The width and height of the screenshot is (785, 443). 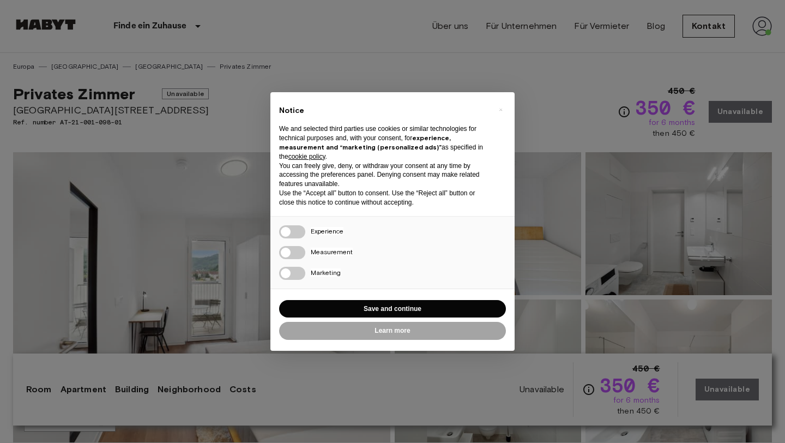 I want to click on a: cookie policy, so click(x=307, y=156).